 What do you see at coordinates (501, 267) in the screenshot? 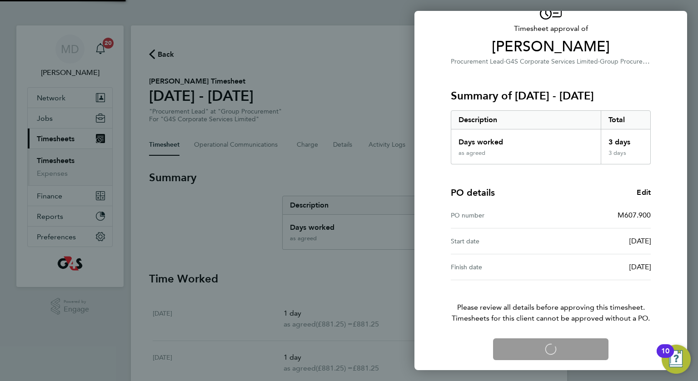
I see `div: Finish date` at bounding box center [501, 267].